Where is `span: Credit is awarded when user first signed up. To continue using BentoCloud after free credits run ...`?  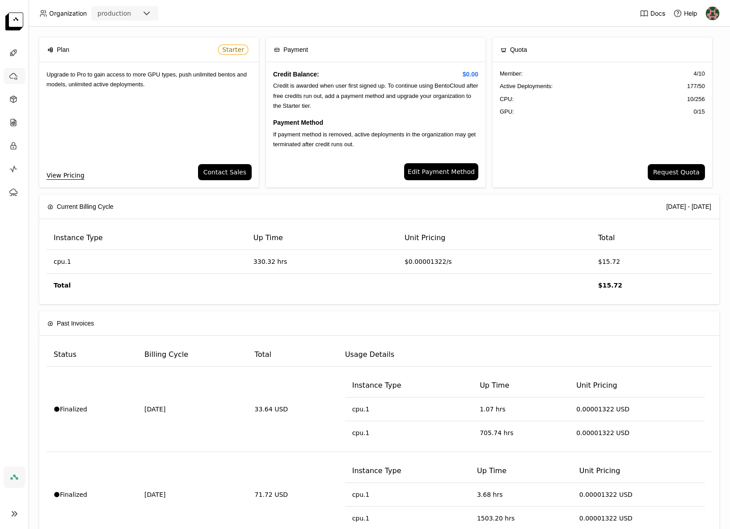
span: Credit is awarded when user first signed up. To continue using BentoCloud after free credits run ... is located at coordinates (375, 96).